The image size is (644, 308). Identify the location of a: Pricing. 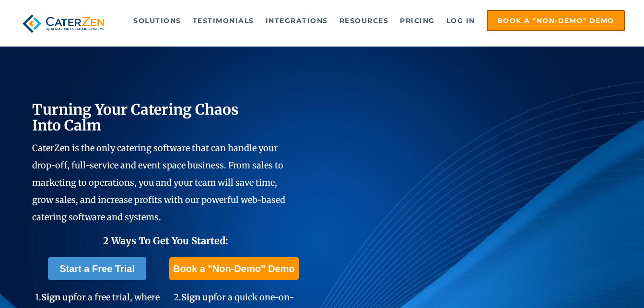
(417, 20).